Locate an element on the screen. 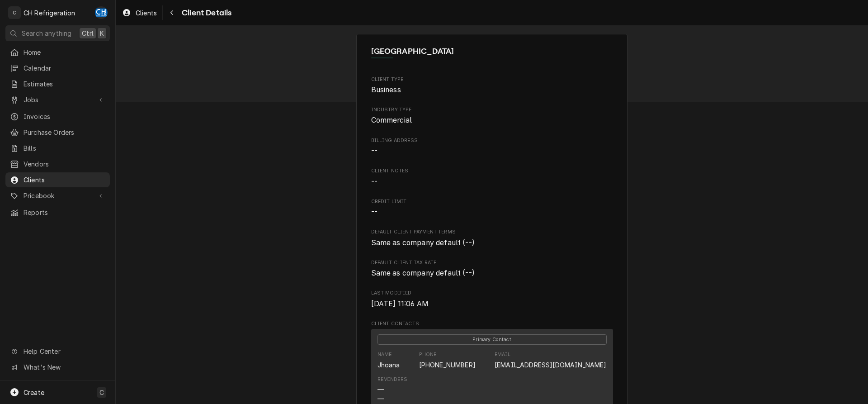  span: Pricebook is located at coordinates (57, 196).